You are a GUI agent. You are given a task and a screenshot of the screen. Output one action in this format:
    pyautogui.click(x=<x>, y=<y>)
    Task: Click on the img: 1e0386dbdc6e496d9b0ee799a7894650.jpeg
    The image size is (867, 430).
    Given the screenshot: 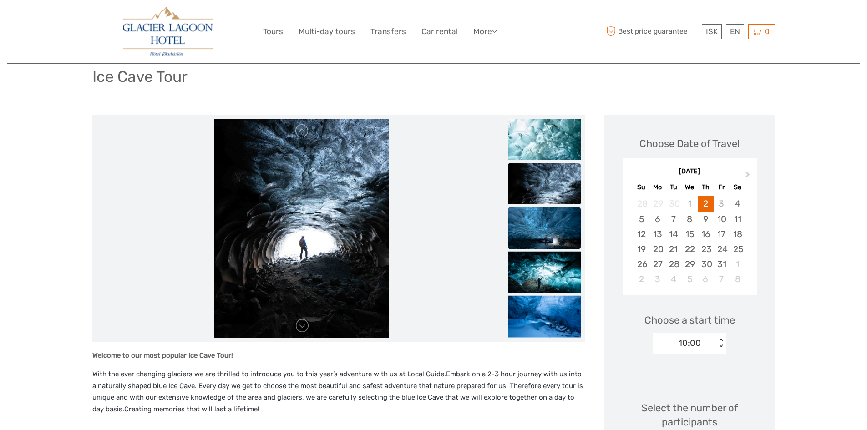 What is the action you would take?
    pyautogui.click(x=544, y=276)
    